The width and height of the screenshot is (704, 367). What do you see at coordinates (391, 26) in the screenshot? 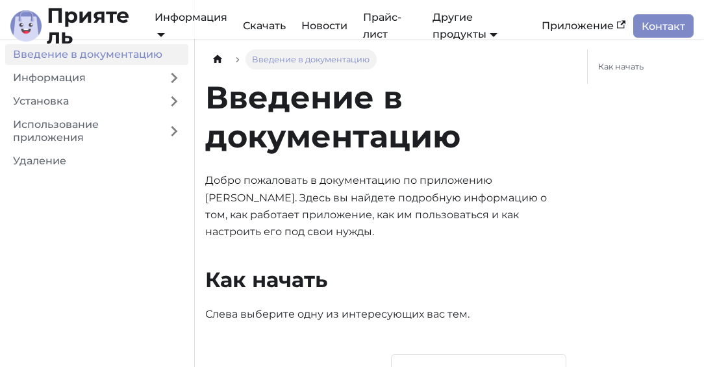
I see `a: Прайс-лист` at bounding box center [391, 26].